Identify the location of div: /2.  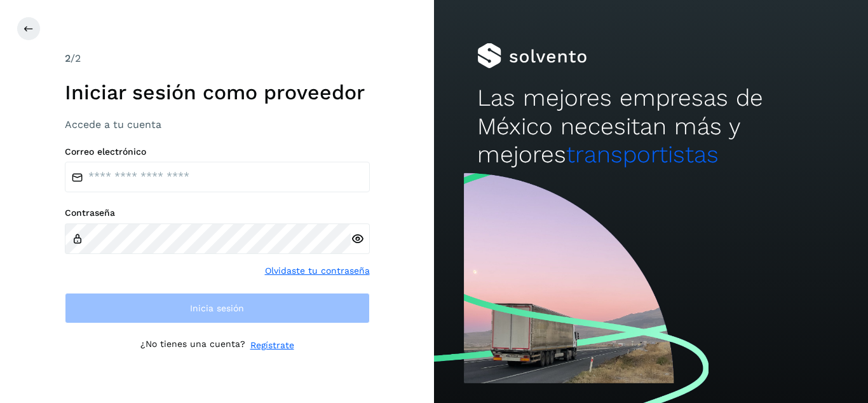
(217, 59).